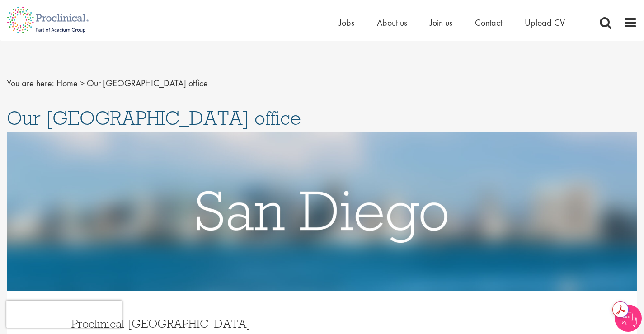 The image size is (644, 334). What do you see at coordinates (489, 23) in the screenshot?
I see `span: Contact` at bounding box center [489, 23].